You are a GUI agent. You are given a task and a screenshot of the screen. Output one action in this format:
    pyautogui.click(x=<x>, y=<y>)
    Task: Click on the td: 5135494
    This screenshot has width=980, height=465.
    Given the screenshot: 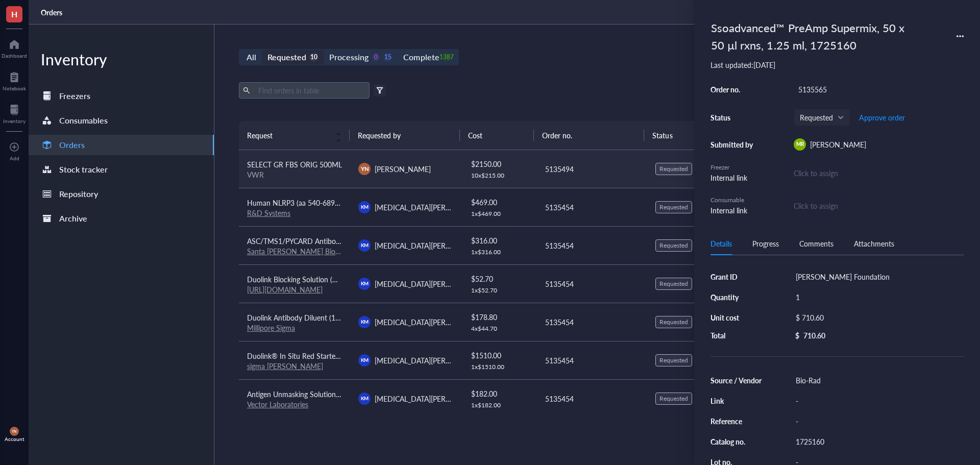 What is the action you would take?
    pyautogui.click(x=591, y=169)
    